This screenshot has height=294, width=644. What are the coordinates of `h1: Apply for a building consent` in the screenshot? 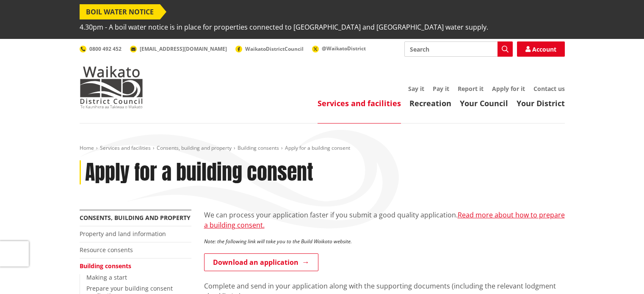 It's located at (199, 172).